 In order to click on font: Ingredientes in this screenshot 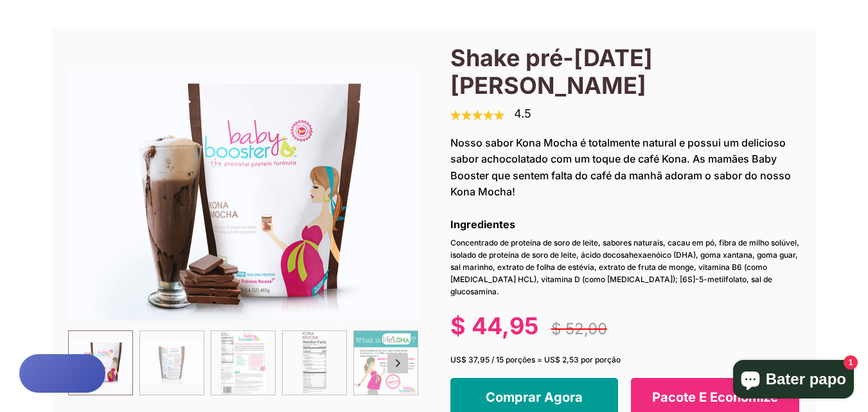, I will do `click(482, 224)`.